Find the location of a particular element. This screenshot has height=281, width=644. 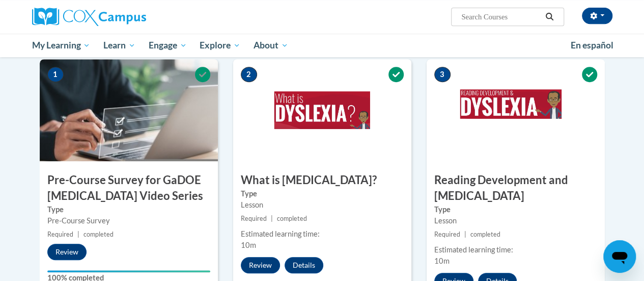

span: Learn is located at coordinates (119, 46).